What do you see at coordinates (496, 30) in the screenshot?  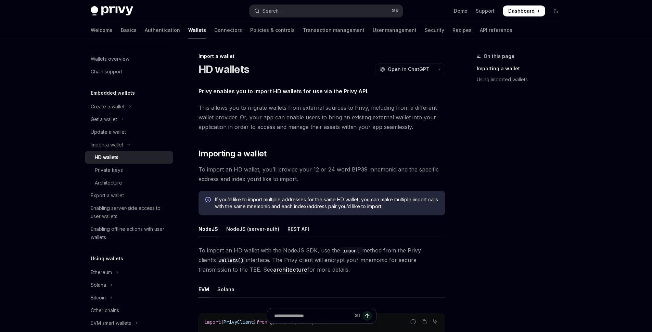 I see `a: API reference` at bounding box center [496, 30].